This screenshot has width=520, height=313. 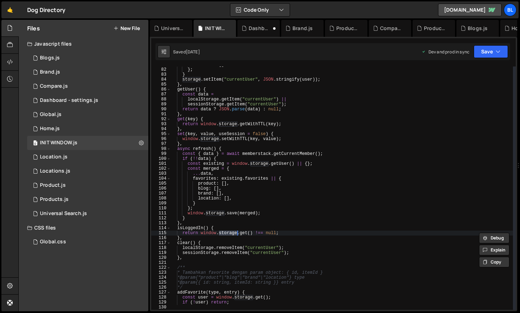 I want to click on div: 16220/44394.js, so click(x=88, y=72).